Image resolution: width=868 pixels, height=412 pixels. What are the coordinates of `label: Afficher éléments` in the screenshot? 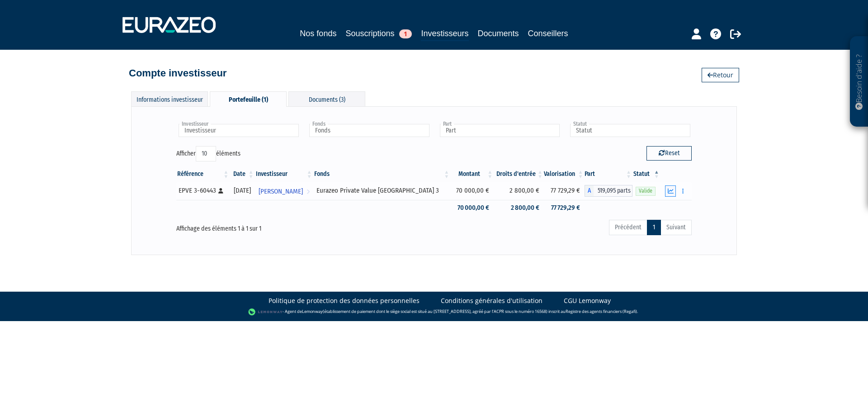 It's located at (209, 154).